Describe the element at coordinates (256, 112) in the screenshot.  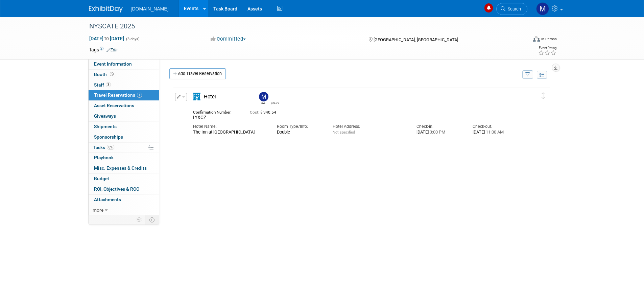
I see `span: Cost: $` at that location.